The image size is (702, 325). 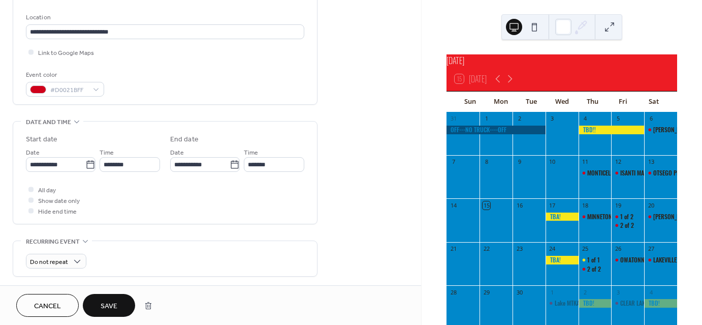 I want to click on div: 10, so click(x=552, y=162).